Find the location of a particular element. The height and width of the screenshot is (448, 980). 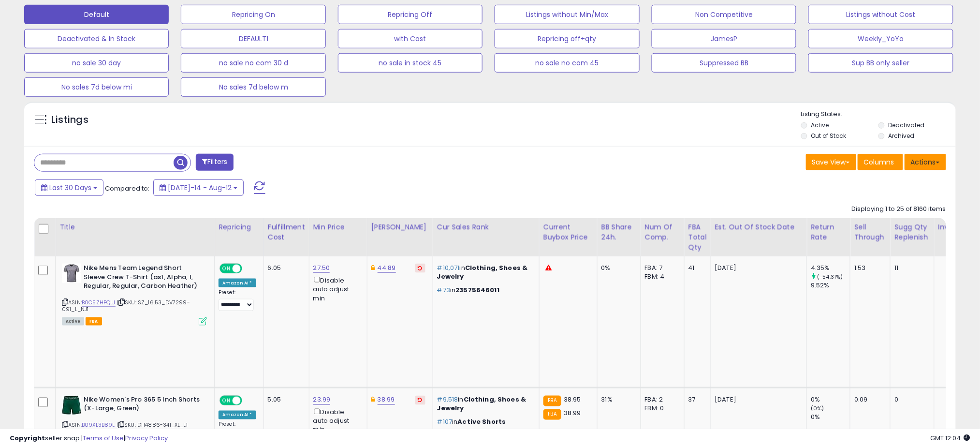

div: Repricing is located at coordinates (239, 227).